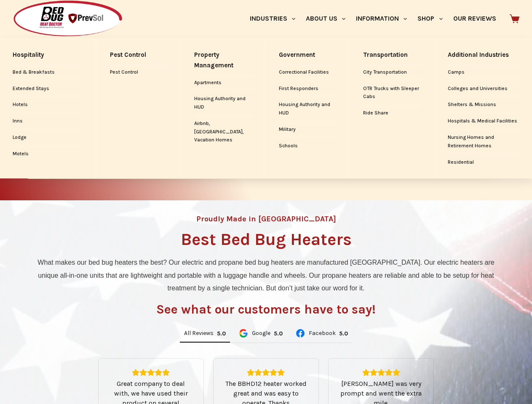  What do you see at coordinates (48, 89) in the screenshot?
I see `a: Extended Stays` at bounding box center [48, 89].